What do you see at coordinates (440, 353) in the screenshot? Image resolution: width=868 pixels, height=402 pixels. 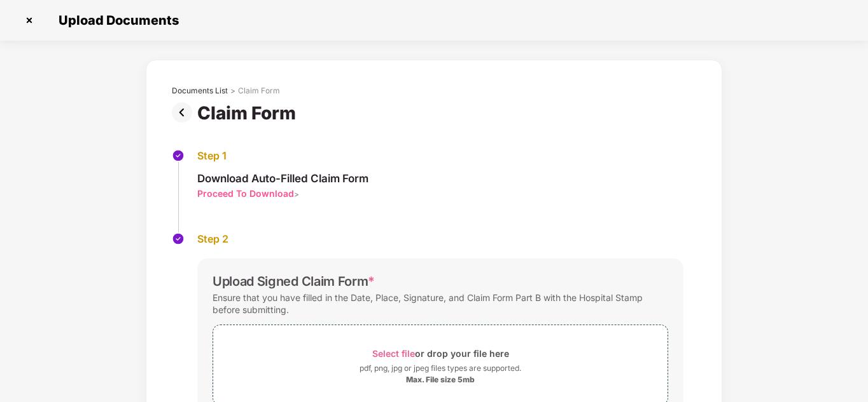 I see `div: or drop your file here` at bounding box center [440, 353].